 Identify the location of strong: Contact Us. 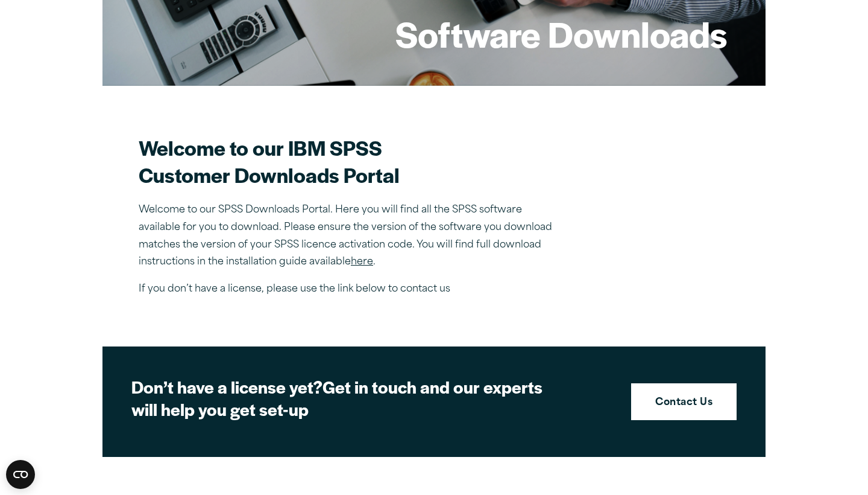
(684, 403).